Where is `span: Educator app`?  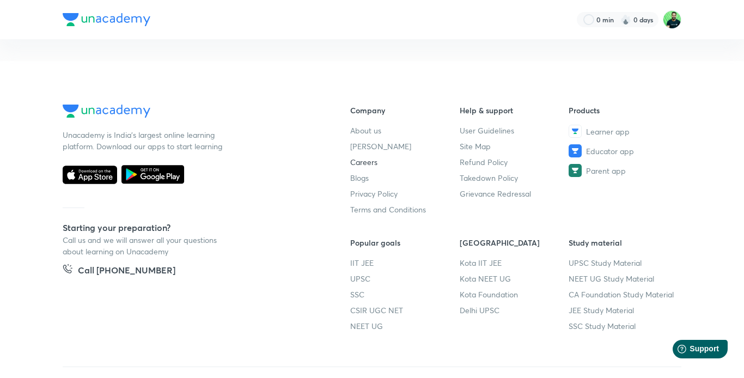
span: Educator app is located at coordinates (610, 151).